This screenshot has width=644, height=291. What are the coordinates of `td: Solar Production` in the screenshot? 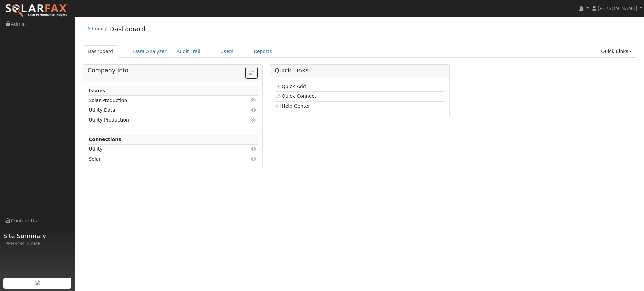 It's located at (159, 100).